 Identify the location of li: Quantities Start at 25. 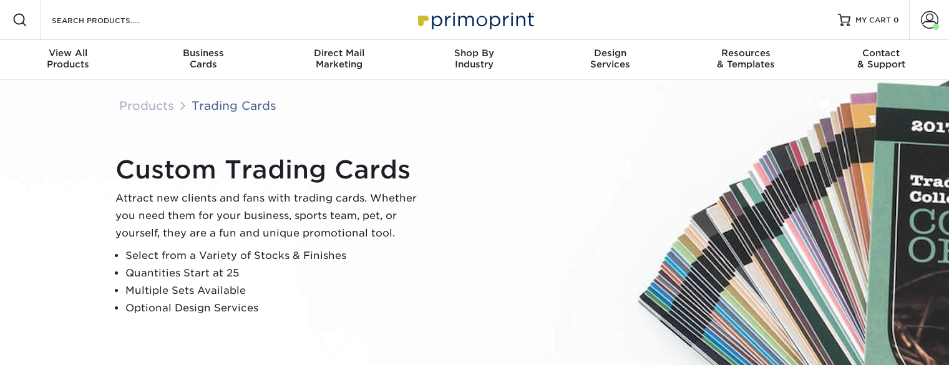
(277, 273).